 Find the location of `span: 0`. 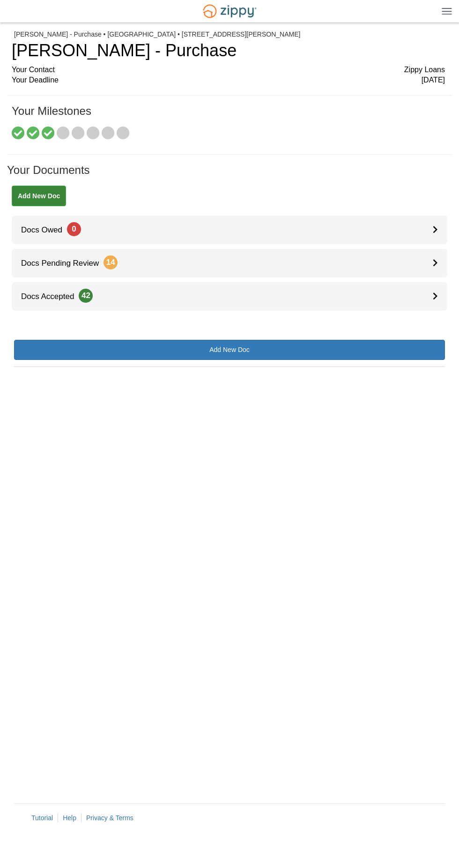

span: 0 is located at coordinates (74, 229).